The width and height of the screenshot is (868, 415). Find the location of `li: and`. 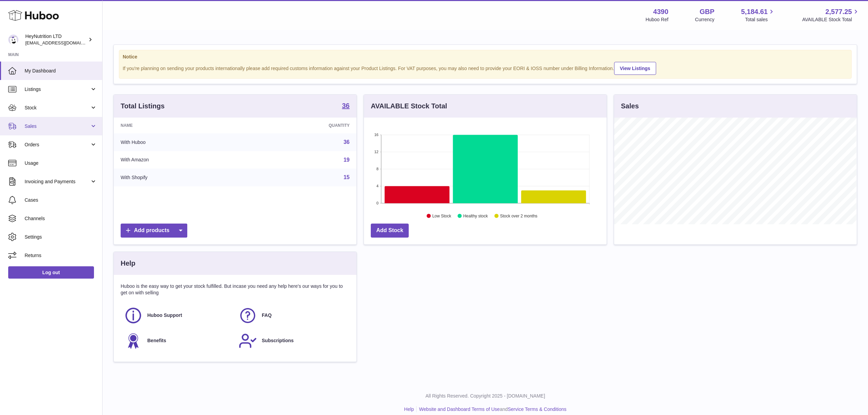

li: and is located at coordinates (491, 409).